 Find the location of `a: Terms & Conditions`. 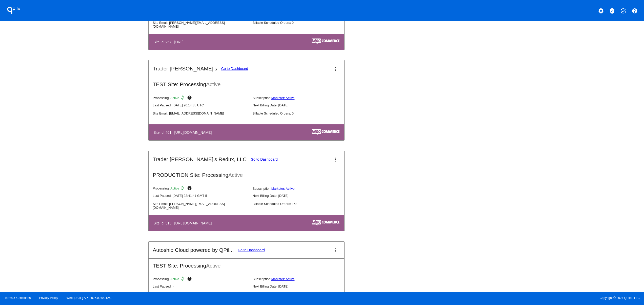

a: Terms & Conditions is located at coordinates (18, 298).